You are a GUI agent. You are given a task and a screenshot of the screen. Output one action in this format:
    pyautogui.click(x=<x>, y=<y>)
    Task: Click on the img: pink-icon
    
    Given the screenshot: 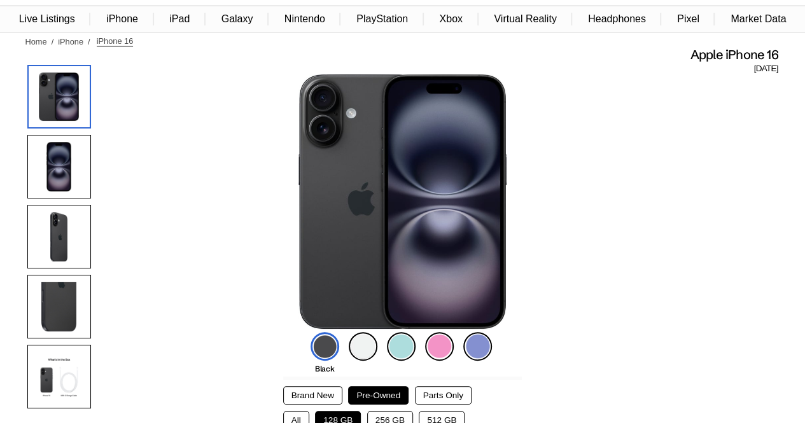 What is the action you would take?
    pyautogui.click(x=439, y=346)
    